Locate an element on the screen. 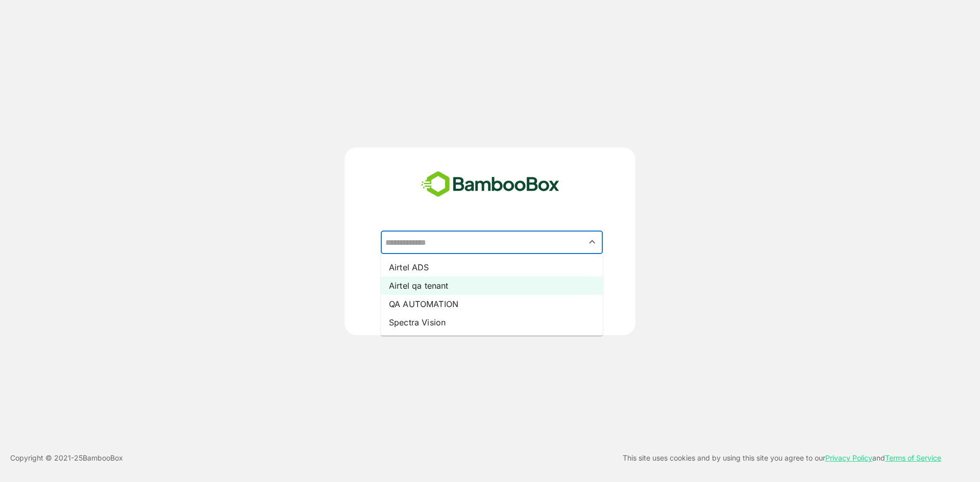 Image resolution: width=980 pixels, height=482 pixels. p: Copyright © 2021- 25 BambooBox is located at coordinates (66, 458).